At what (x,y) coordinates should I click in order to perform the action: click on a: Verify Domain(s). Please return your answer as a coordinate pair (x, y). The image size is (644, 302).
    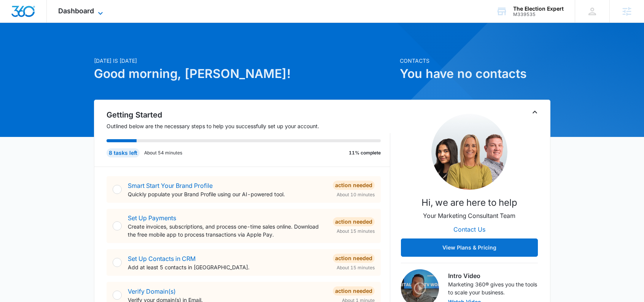
    Looking at the image, I should click on (152, 292).